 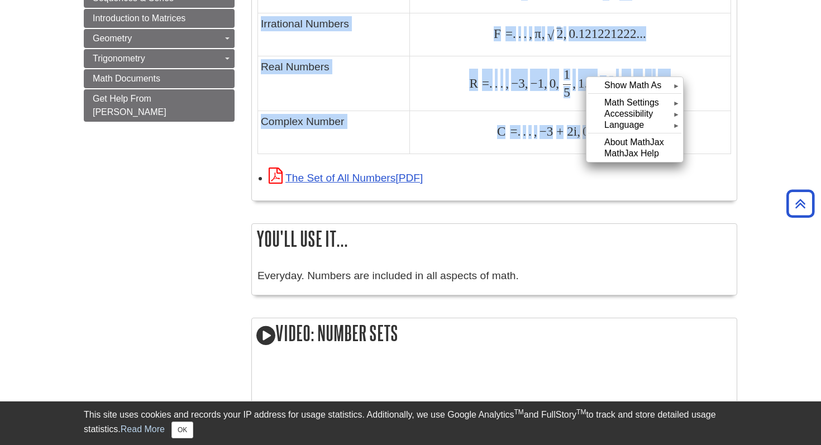 I want to click on div: MathJax Help, so click(x=634, y=154).